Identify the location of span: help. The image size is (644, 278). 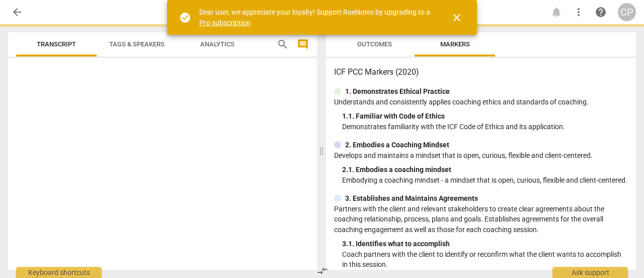
(601, 12).